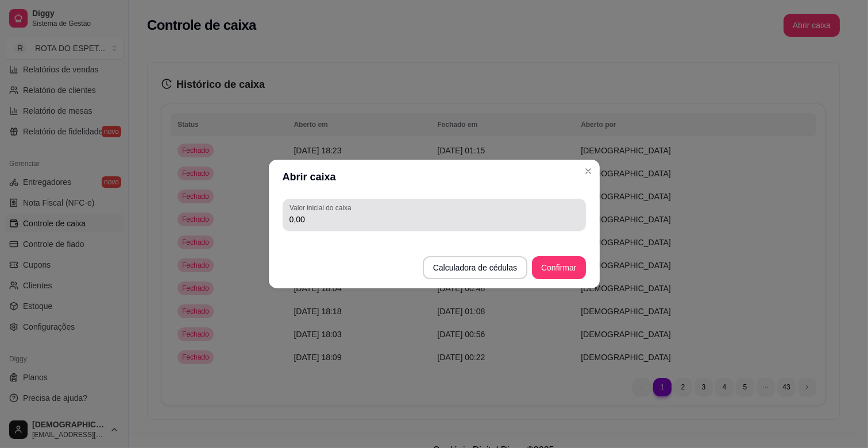 The image size is (868, 448). I want to click on header: Abrir caixa, so click(434, 177).